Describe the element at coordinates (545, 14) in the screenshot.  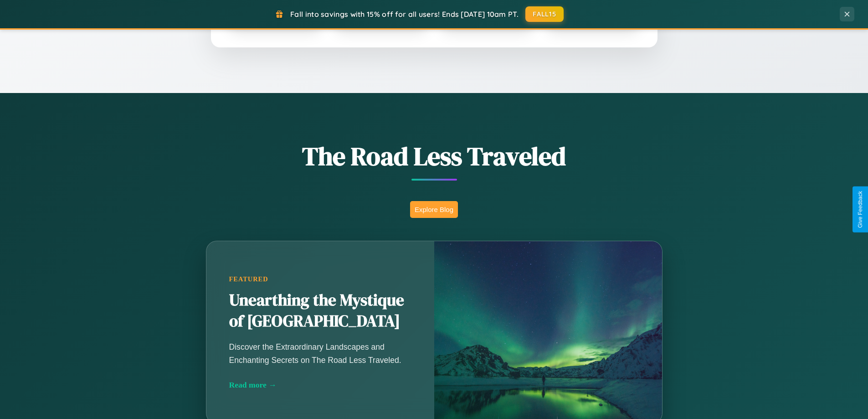
I see `button: FALL15` at that location.